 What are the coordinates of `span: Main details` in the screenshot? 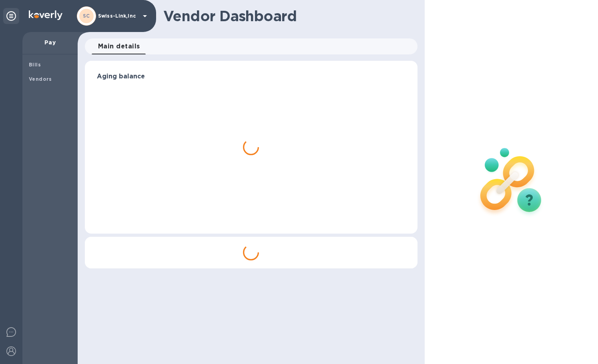 It's located at (119, 46).